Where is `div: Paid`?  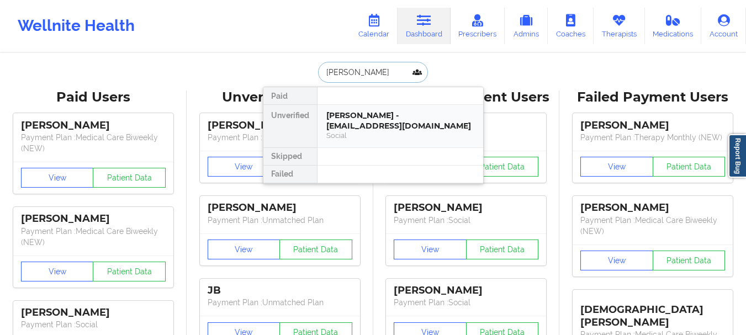 div: Paid is located at coordinates (290, 96).